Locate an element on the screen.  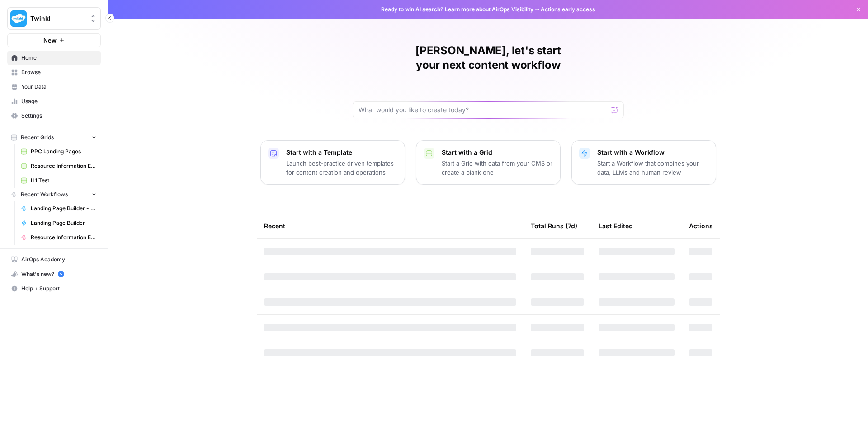
span: Resource Information Extraction and Descriptions is located at coordinates (64, 166).